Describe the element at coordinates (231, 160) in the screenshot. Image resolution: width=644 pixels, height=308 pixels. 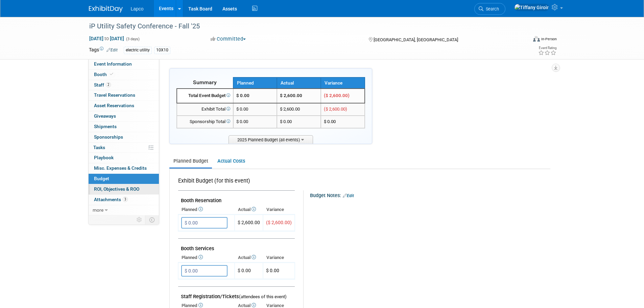
I see `a: Actual Costs` at that location.